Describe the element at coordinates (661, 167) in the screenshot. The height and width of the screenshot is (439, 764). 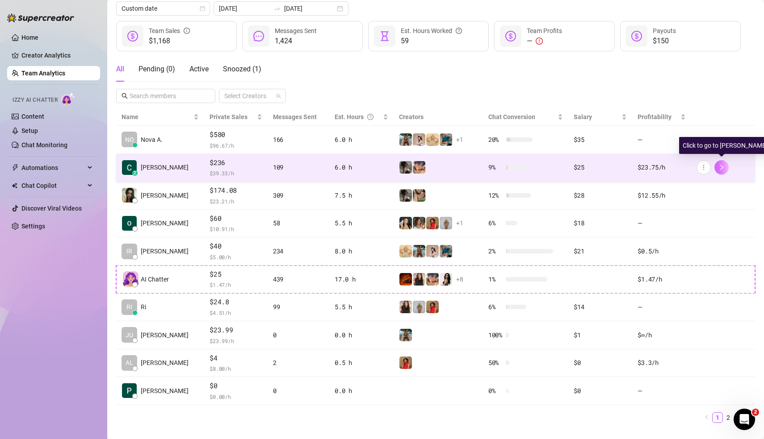
I see `div: $23.75 /h` at that location.